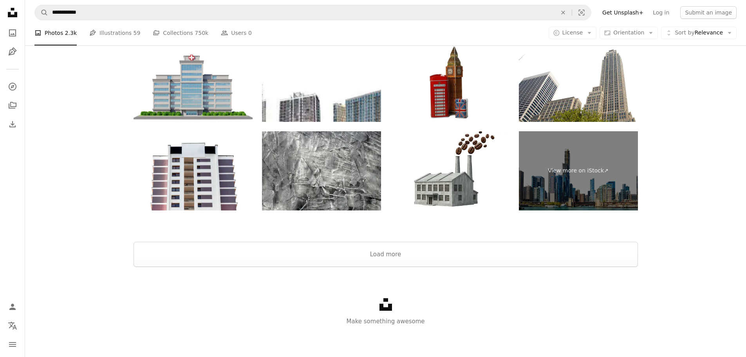 Image resolution: width=746 pixels, height=357 pixels. What do you see at coordinates (629, 33) in the screenshot?
I see `span: Orientation` at bounding box center [629, 33].